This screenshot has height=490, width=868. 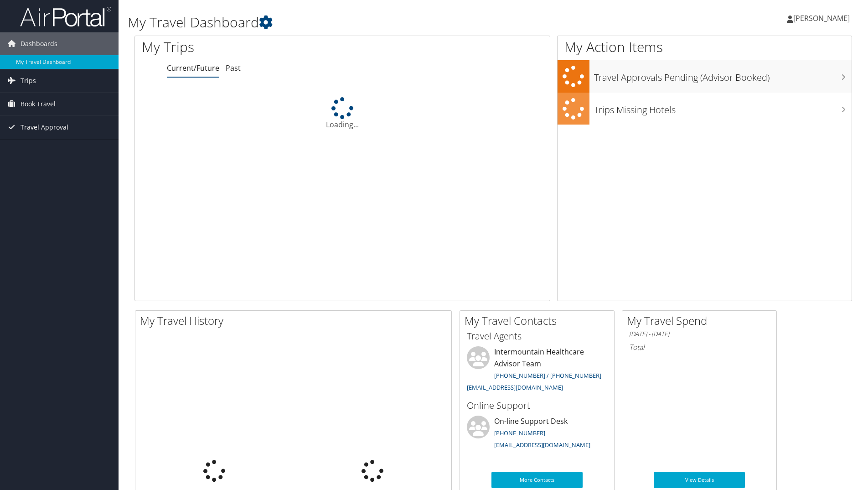 What do you see at coordinates (537, 405) in the screenshot?
I see `h3: Online Support` at bounding box center [537, 405].